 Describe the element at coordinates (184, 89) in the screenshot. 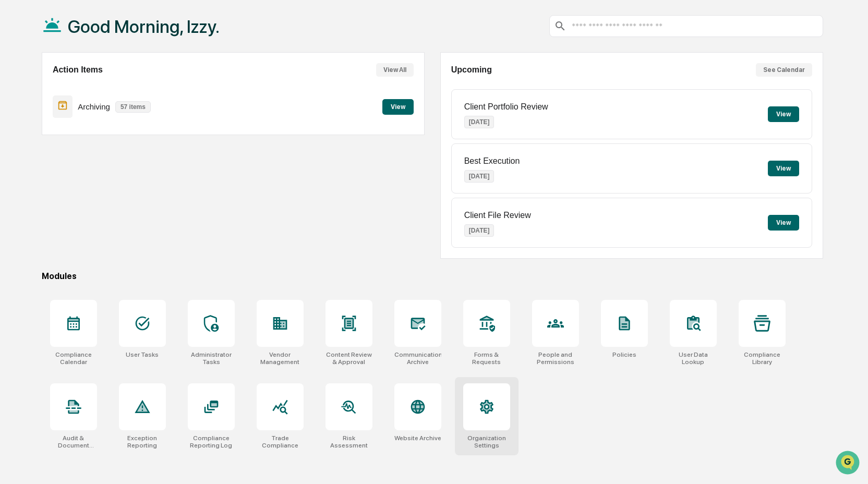

I see `button: Start new chat` at that location.